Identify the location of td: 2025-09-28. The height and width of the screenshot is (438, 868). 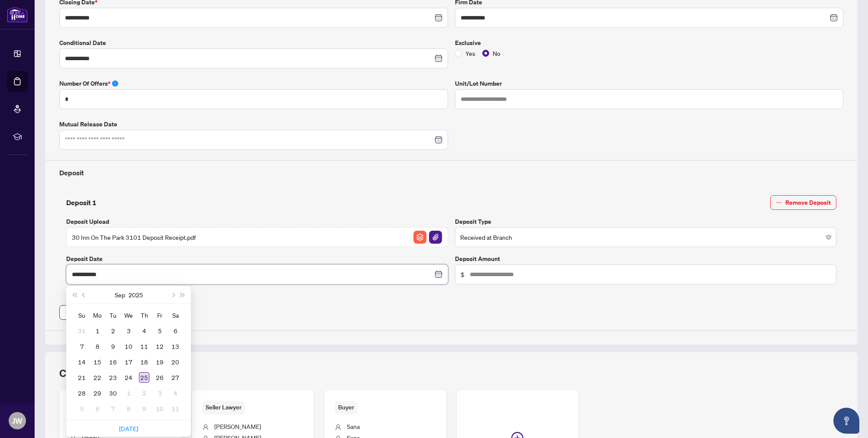
(82, 393).